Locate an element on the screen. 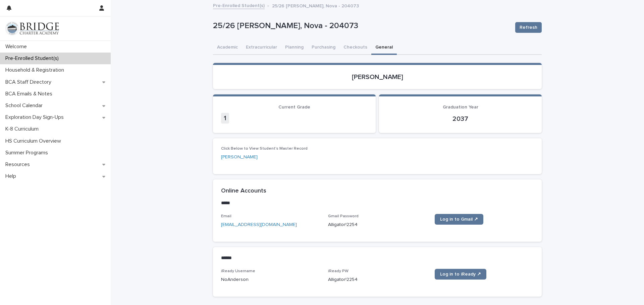 The image size is (644, 305). button: Planning is located at coordinates (294, 48).